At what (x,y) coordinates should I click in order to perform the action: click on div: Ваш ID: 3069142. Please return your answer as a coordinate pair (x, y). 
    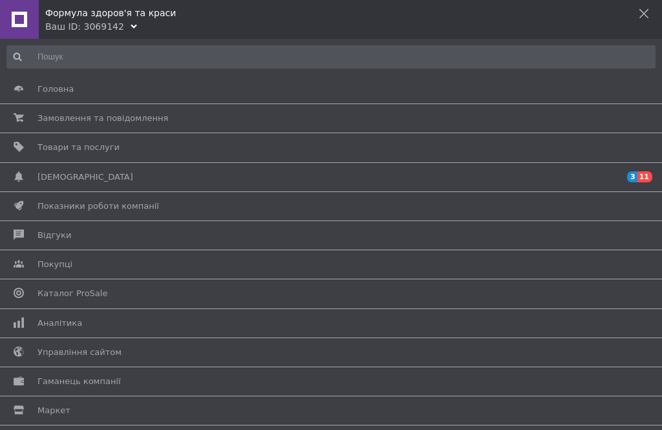
    Looking at the image, I should click on (85, 27).